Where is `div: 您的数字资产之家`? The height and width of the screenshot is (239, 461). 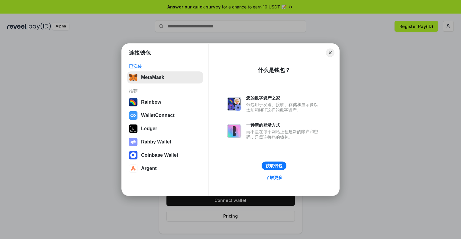 div: 您的数字资产之家 is located at coordinates (283, 98).